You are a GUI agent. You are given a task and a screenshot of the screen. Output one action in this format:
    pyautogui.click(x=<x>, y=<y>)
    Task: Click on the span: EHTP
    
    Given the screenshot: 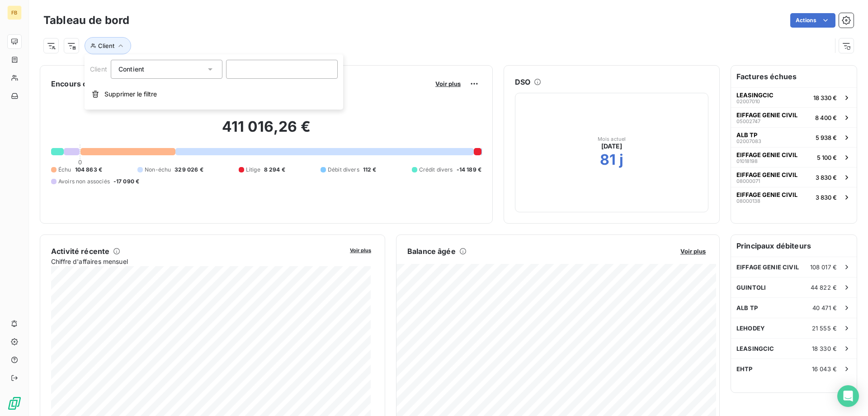 What is the action you would take?
    pyautogui.click(x=745, y=369)
    